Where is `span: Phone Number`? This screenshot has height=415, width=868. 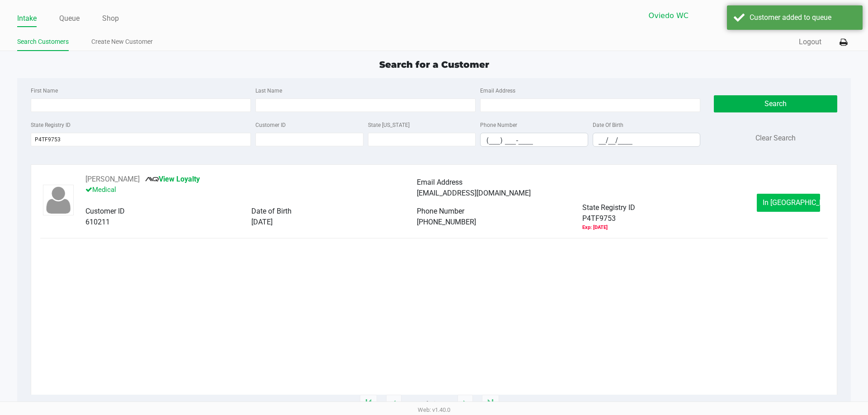 span: Phone Number is located at coordinates (440, 211).